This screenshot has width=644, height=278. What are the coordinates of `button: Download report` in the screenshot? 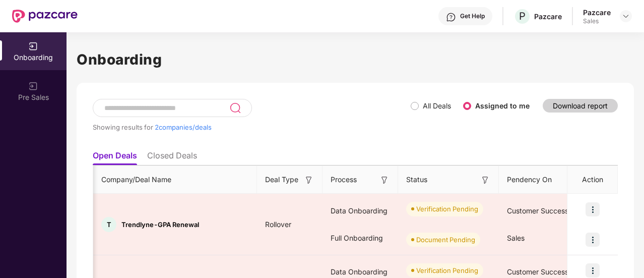 It's located at (580, 105).